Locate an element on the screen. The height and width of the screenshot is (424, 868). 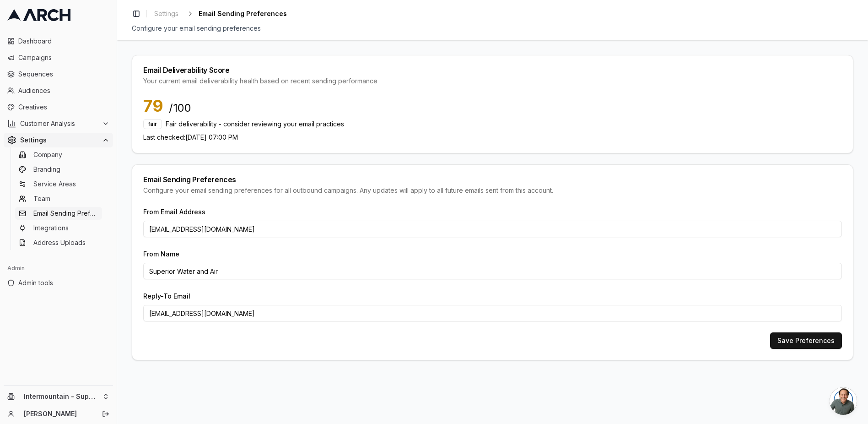
input: marketing@example.com is located at coordinates (492, 229).